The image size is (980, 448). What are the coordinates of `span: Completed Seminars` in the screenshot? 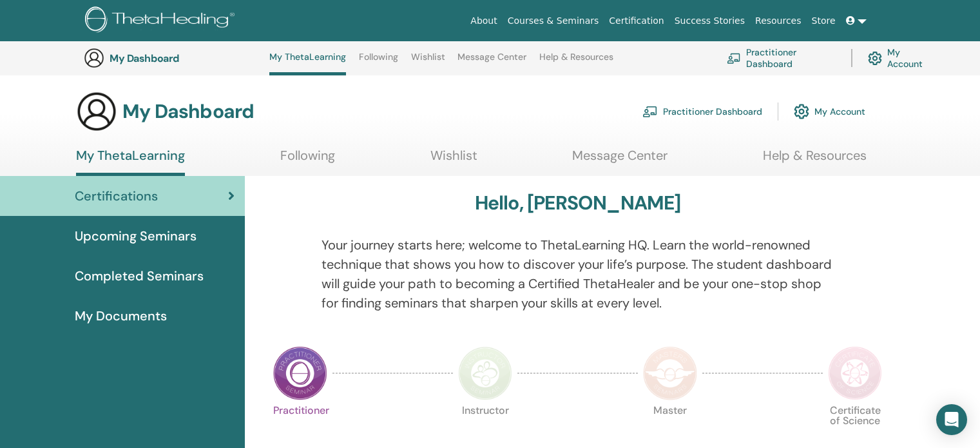 It's located at (139, 276).